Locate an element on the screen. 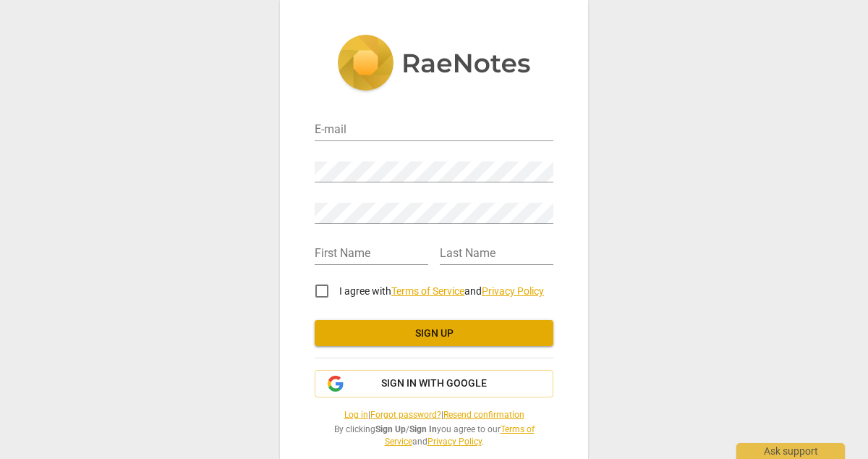  span: Sign up is located at coordinates (434, 334).